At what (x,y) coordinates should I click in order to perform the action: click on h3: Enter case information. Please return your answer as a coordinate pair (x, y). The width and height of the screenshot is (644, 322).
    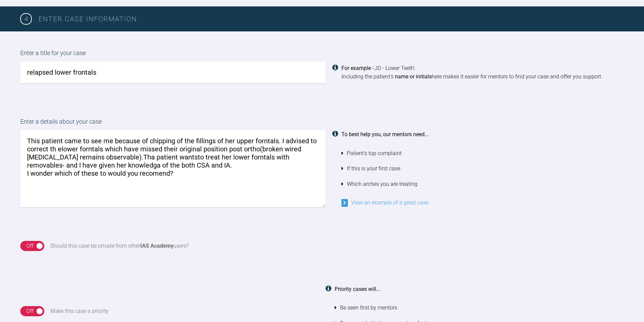
    Looking at the image, I should click on (331, 19).